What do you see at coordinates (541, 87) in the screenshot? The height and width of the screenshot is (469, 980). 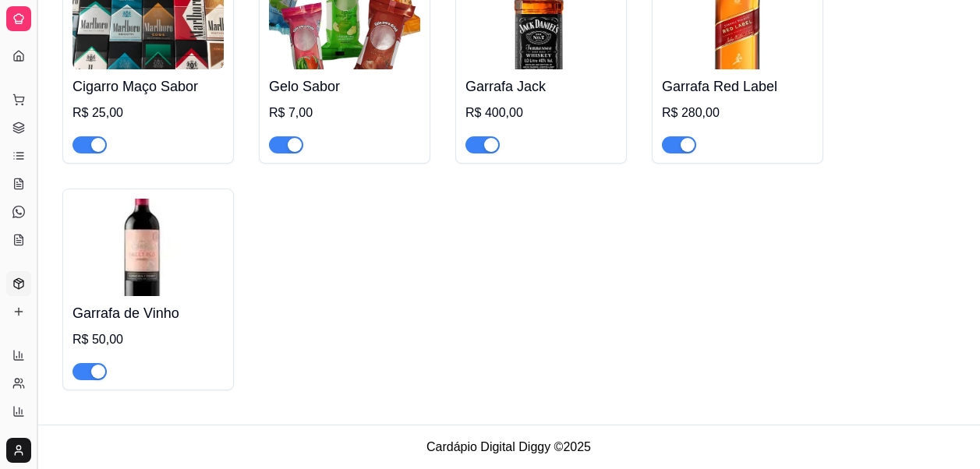 I see `h4: Garrafa Jack` at bounding box center [541, 87].